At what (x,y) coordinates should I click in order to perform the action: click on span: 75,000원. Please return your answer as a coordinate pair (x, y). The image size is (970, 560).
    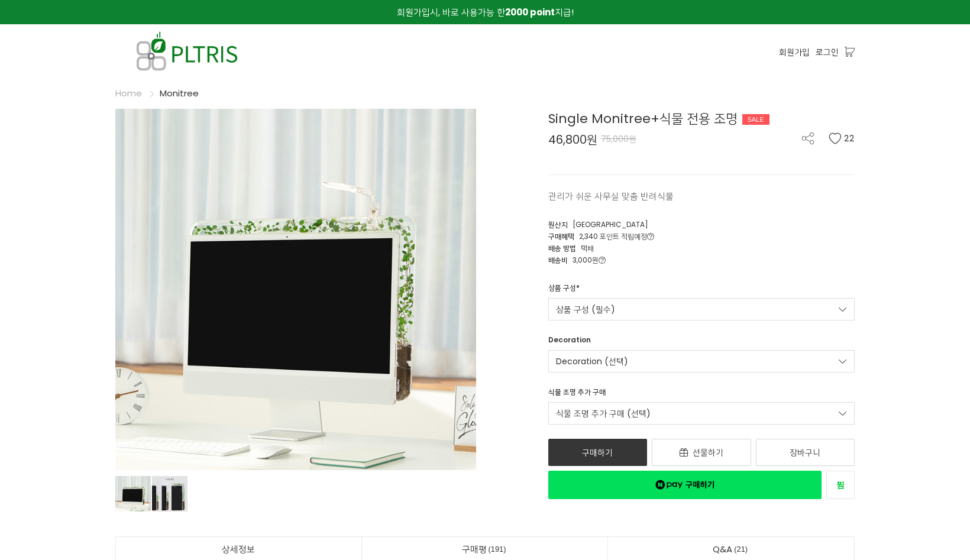
    Looking at the image, I should click on (619, 139).